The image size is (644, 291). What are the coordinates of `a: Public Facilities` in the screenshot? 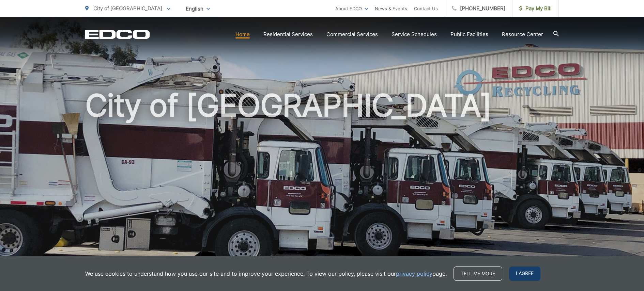 It's located at (469, 35).